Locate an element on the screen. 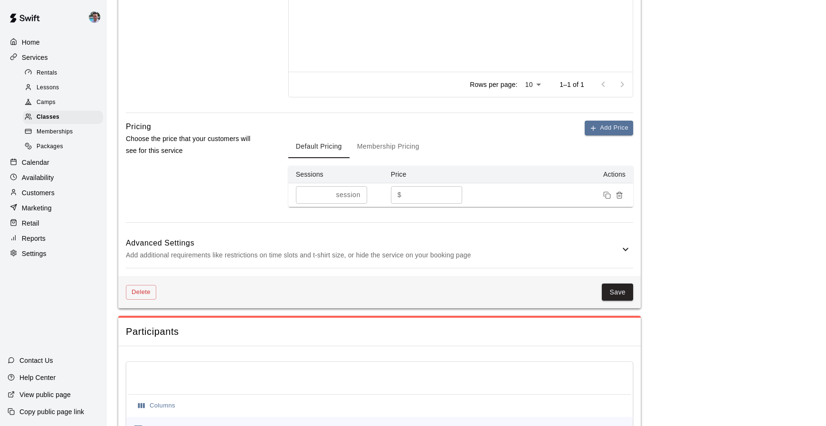  a: Calendar is located at coordinates (53, 162).